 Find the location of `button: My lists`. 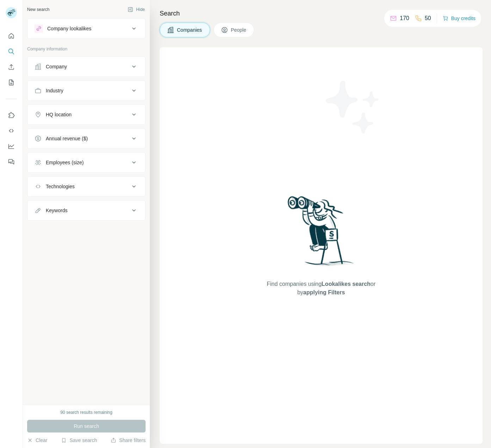

button: My lists is located at coordinates (11, 83).